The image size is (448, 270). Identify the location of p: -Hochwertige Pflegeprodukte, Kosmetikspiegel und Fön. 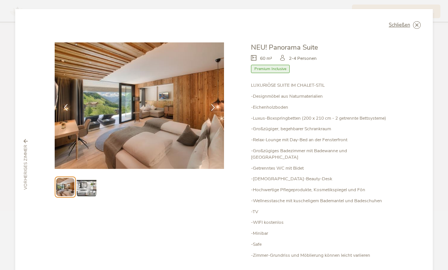
(322, 190).